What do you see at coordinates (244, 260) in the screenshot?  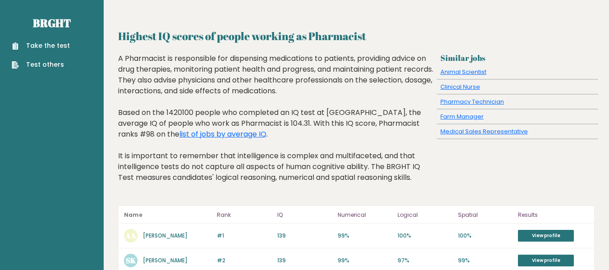 I see `p: #2` at bounding box center [244, 260].